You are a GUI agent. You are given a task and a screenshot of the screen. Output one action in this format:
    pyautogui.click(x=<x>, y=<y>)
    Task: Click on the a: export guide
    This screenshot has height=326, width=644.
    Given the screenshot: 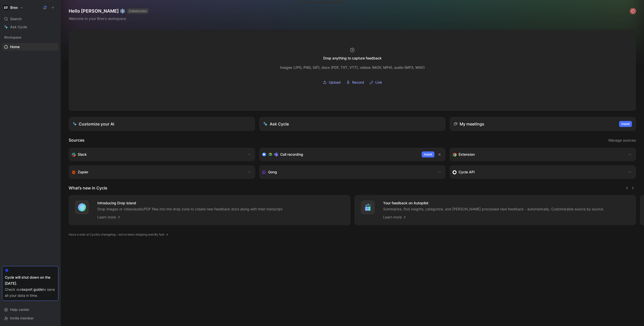 What is the action you would take?
    pyautogui.click(x=32, y=289)
    